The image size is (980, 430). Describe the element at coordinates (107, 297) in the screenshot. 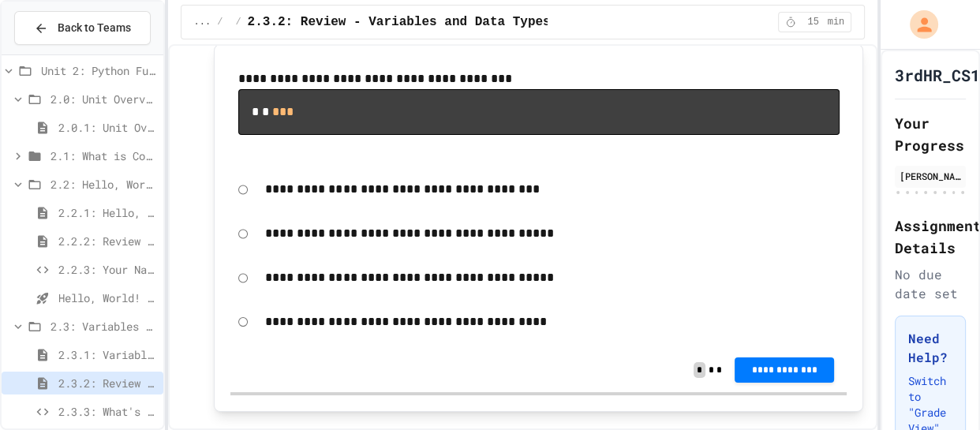

I see `span: Hello, World! - Quiz` at that location.